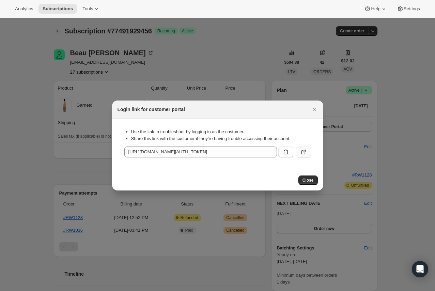 This screenshot has width=435, height=291. I want to click on span: Close, so click(308, 180).